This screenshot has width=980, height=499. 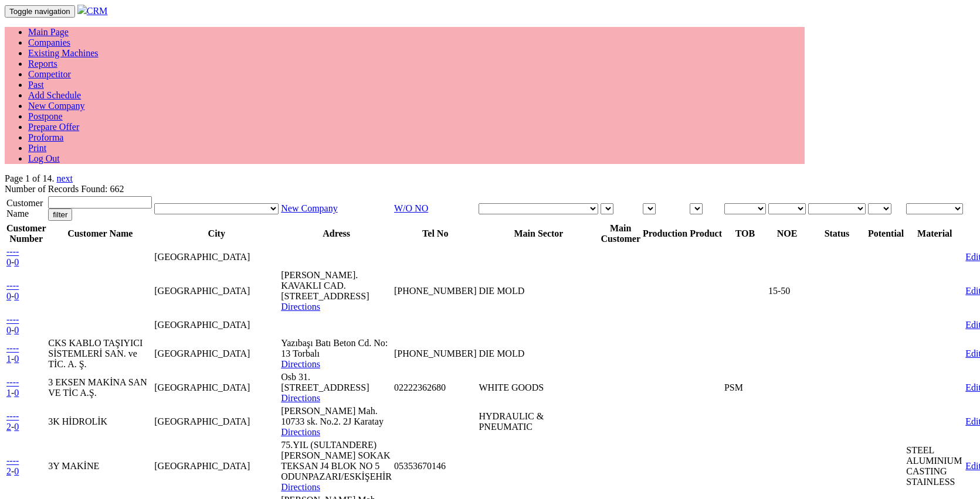 What do you see at coordinates (216, 234) in the screenshot?
I see `th: City` at bounding box center [216, 234].